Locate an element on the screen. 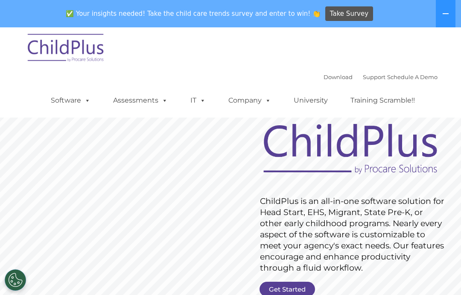 Image resolution: width=461 pixels, height=295 pixels. a: Assessments is located at coordinates (141, 100).